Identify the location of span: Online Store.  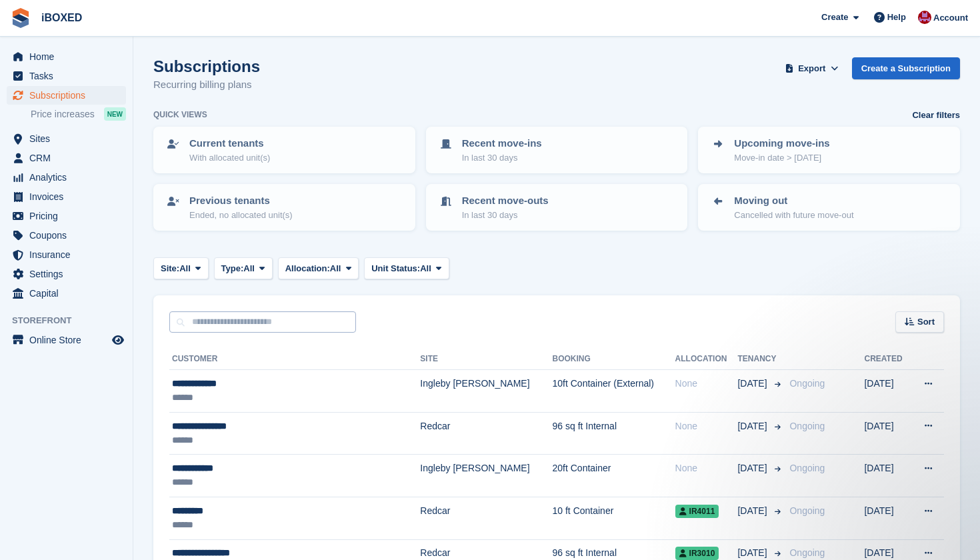
(70, 340).